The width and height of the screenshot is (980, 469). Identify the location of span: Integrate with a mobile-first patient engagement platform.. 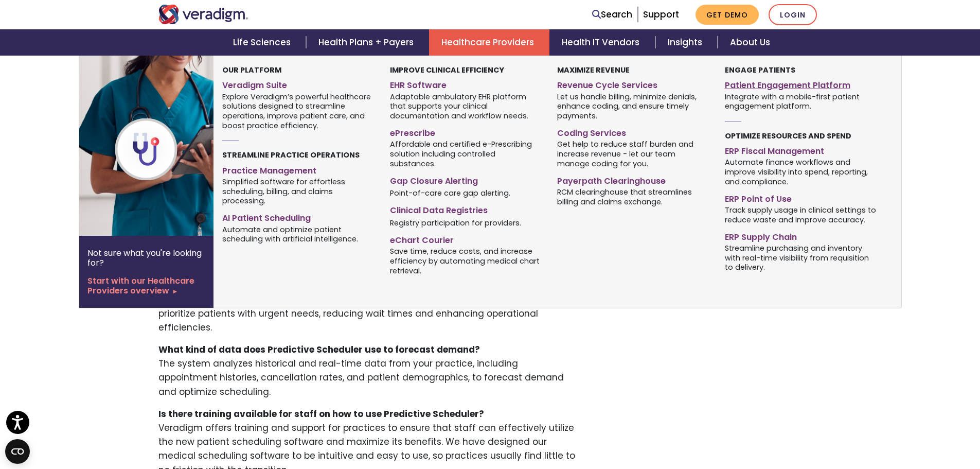
(801, 101).